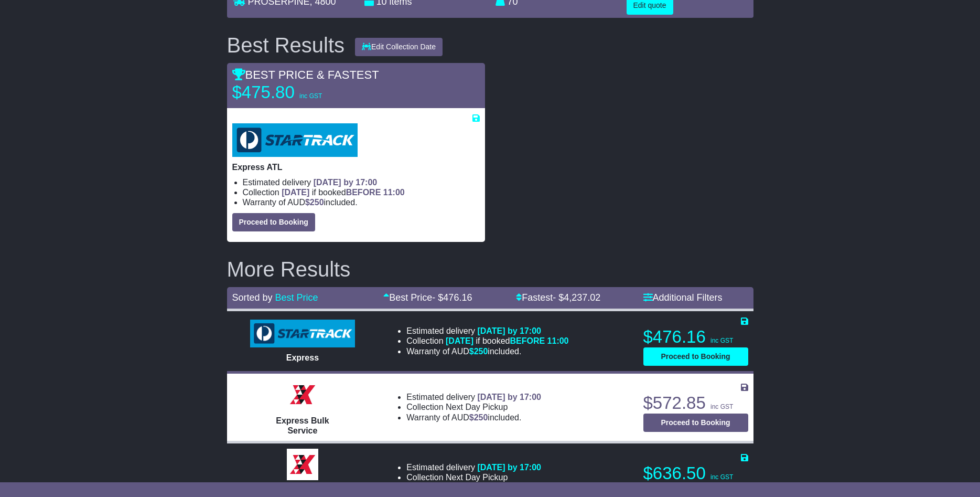 This screenshot has height=497, width=980. What do you see at coordinates (302, 395) in the screenshot?
I see `img: Border Express: Express Bulk Service` at bounding box center [302, 395].